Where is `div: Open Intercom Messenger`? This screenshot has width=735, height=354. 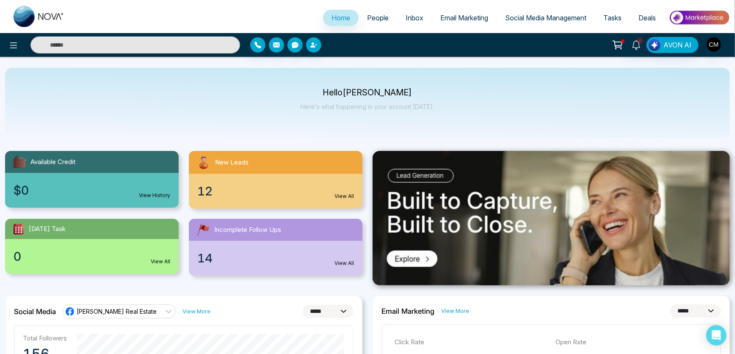
div: Open Intercom Messenger is located at coordinates (716, 335).